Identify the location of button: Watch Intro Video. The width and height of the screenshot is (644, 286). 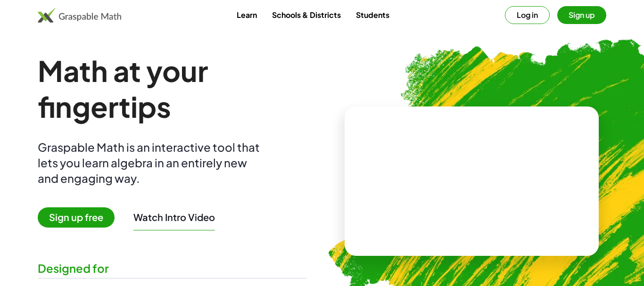
(174, 217).